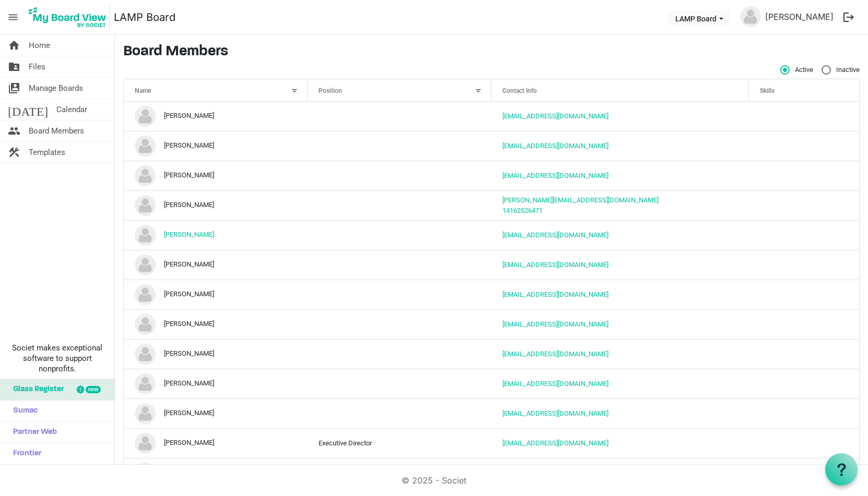  Describe the element at coordinates (57, 358) in the screenshot. I see `span: Societ makes exceptional software to support nonprofits.` at that location.